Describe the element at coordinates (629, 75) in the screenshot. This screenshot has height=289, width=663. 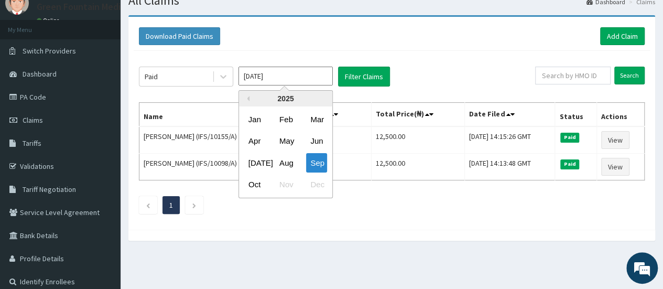
I see `input: Search` at that location.